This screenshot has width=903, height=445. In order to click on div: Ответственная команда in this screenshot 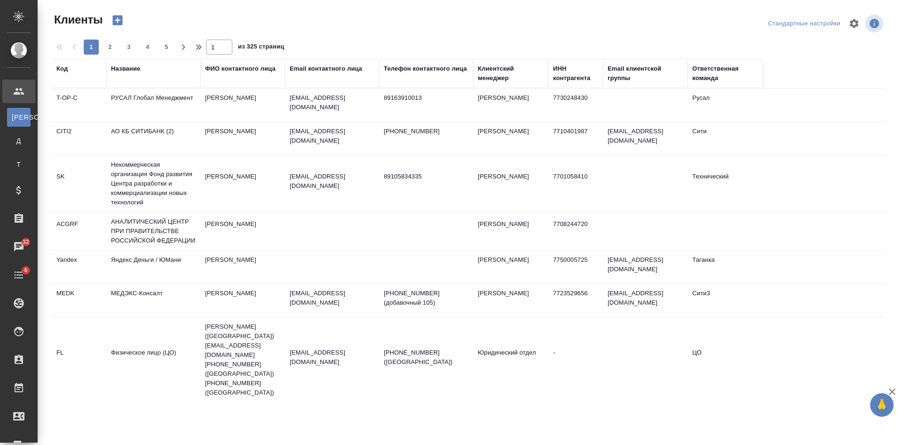, I will do `click(726, 73)`.